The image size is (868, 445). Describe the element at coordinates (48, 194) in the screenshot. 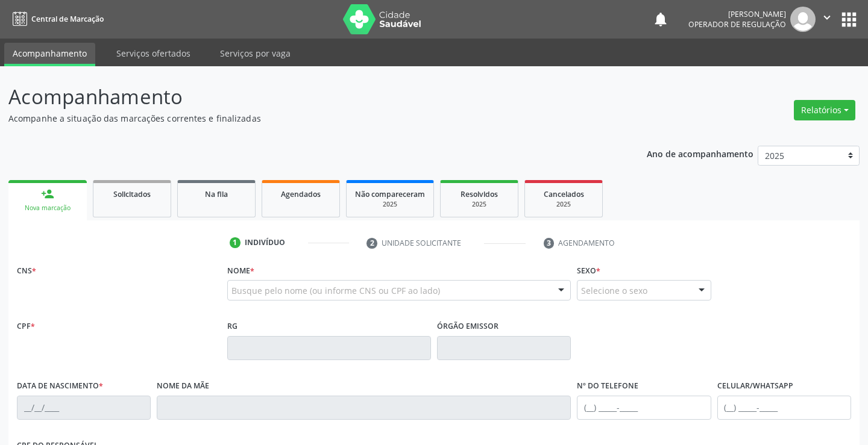

I see `div: person_add` at that location.